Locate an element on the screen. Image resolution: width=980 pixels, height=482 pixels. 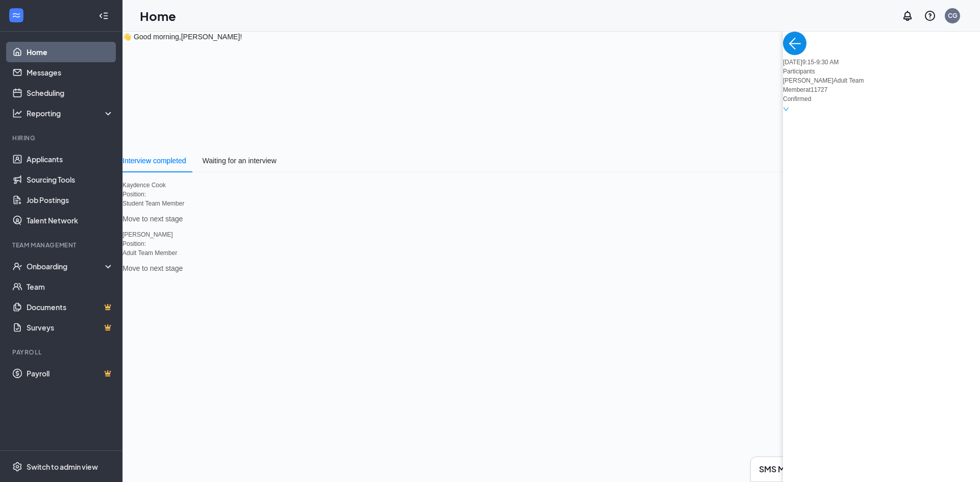
span: Participants is located at coordinates (799, 71).